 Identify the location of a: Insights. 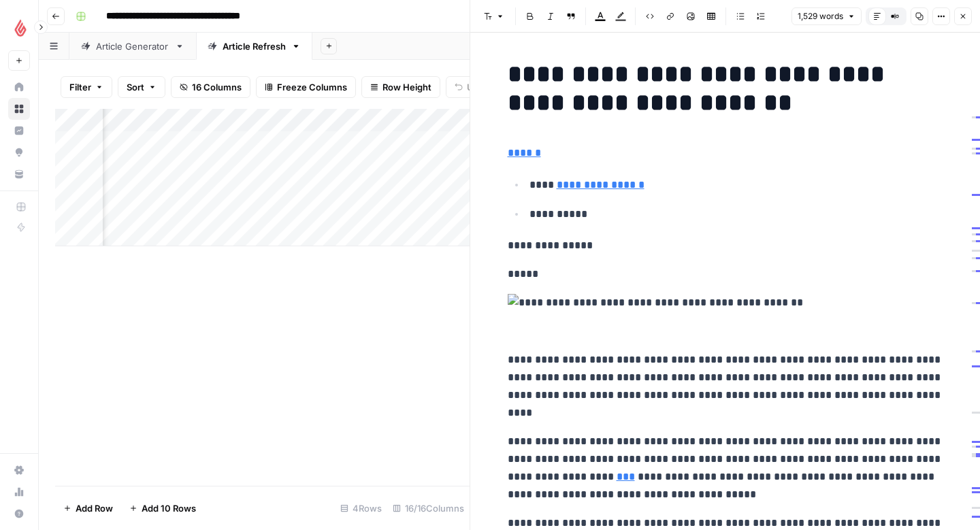
(19, 131).